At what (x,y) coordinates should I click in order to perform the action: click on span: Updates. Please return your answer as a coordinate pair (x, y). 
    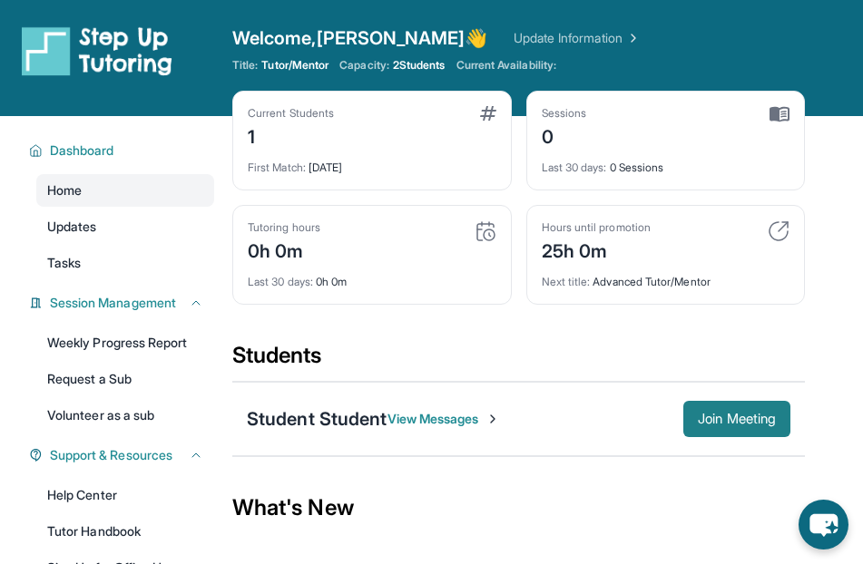
    Looking at the image, I should click on (72, 227).